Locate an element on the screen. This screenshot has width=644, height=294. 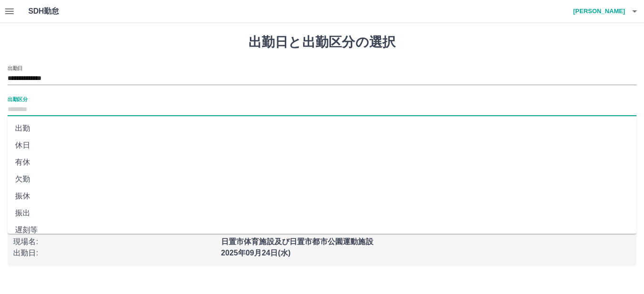
li: 休日 is located at coordinates (322, 146).